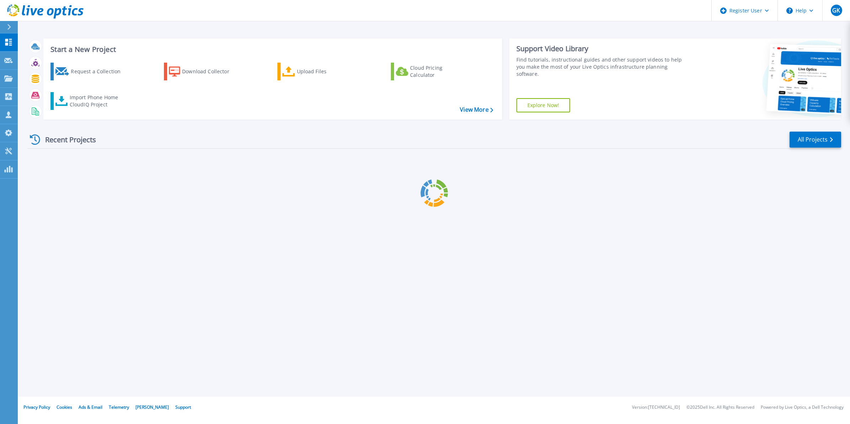 The height and width of the screenshot is (424, 850). Describe the element at coordinates (204, 72) in the screenshot. I see `a: Download Collector` at that location.